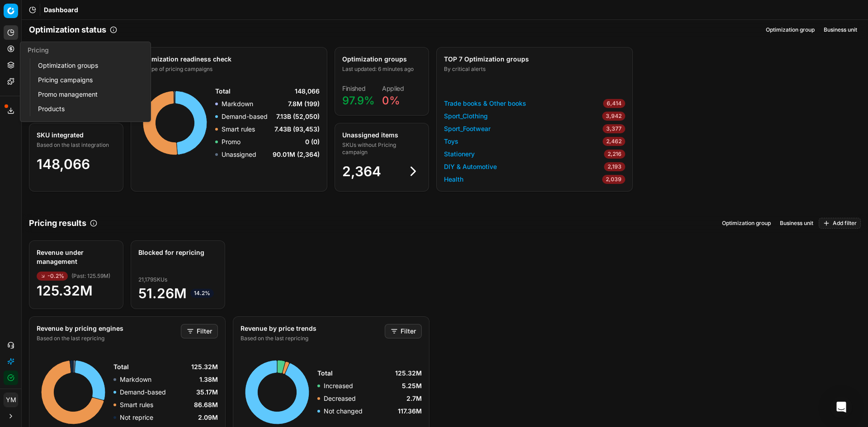 The image size is (868, 427). What do you see at coordinates (338, 386) in the screenshot?
I see `p: Increased` at bounding box center [338, 386].